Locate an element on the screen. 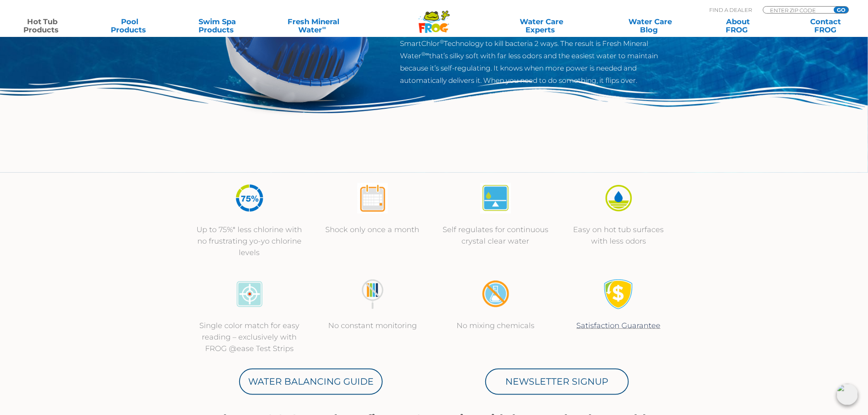  a: Hot TubProducts is located at coordinates (42, 26).